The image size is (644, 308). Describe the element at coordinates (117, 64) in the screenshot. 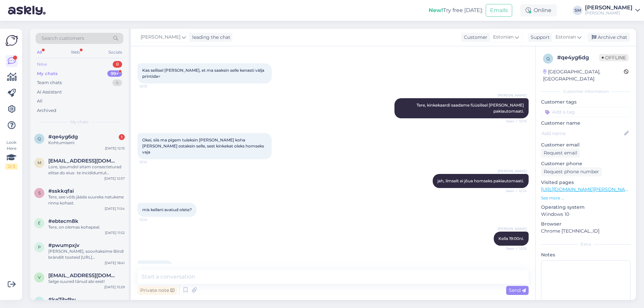

I see `div: 8` at that location.